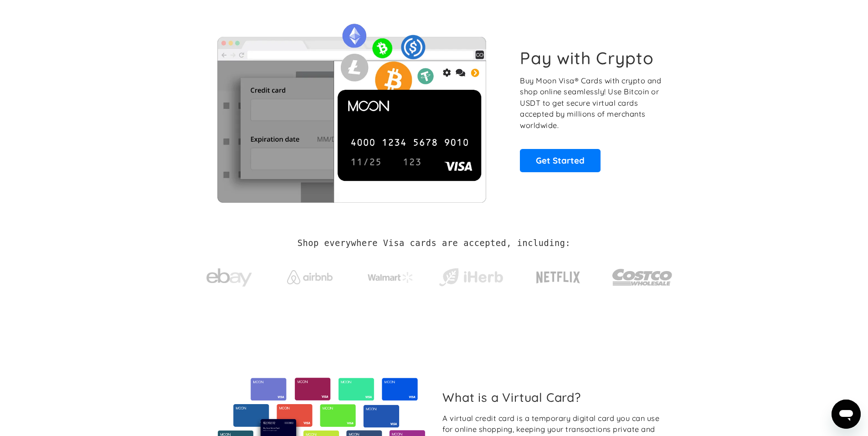  What do you see at coordinates (587, 58) in the screenshot?
I see `h1: Pay with Crypto` at bounding box center [587, 58].